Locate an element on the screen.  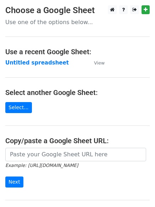
strong: Untitled spreadsheet is located at coordinates (37, 63).